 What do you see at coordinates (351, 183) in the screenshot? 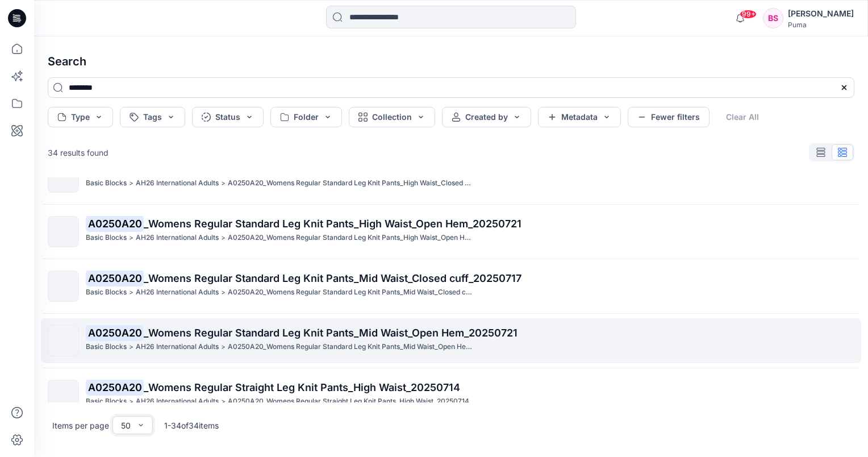
I see `p: A0250A20_Womens Regular Standard Leg Knit Pants_High Waist_Closed cuff_20250721` at bounding box center [351, 183].